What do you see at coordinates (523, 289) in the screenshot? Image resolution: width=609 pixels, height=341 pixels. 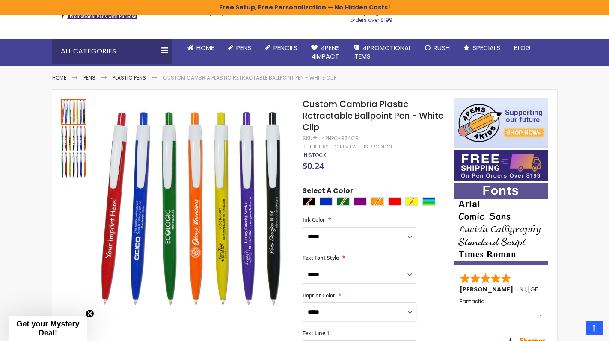 I see `span: NJ` at bounding box center [523, 289].